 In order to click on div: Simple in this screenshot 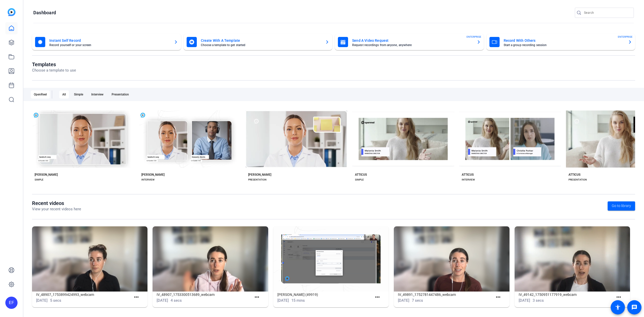, I will do `click(79, 94)`.